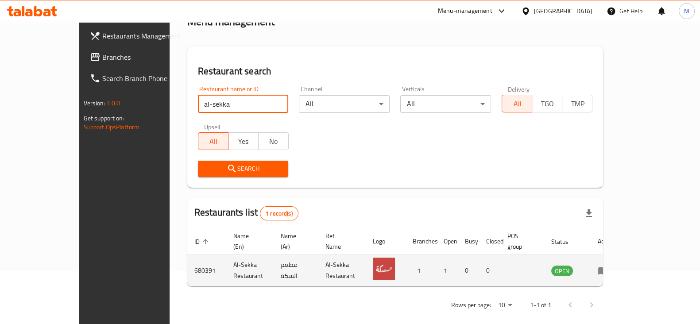 The width and height of the screenshot is (700, 324). I want to click on h2: Restaurant search, so click(395, 71).